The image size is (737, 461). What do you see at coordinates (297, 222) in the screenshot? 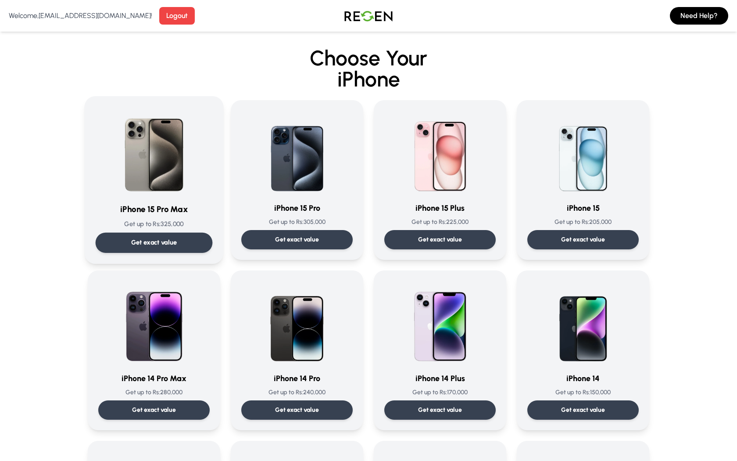
I see `p: Get up to Rs: 305,000` at bounding box center [297, 222].